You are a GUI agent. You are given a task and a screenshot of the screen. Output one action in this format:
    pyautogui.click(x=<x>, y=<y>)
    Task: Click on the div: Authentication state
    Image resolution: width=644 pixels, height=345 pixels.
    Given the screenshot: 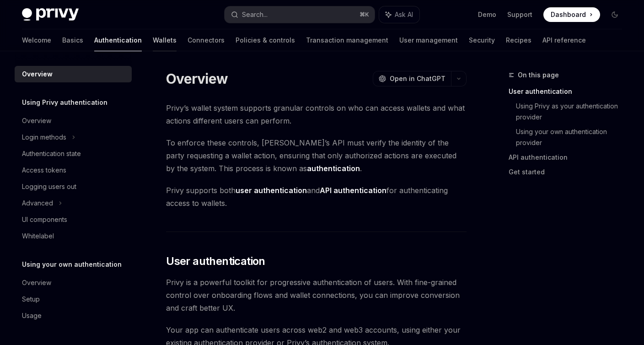 What is the action you would take?
    pyautogui.click(x=51, y=154)
    